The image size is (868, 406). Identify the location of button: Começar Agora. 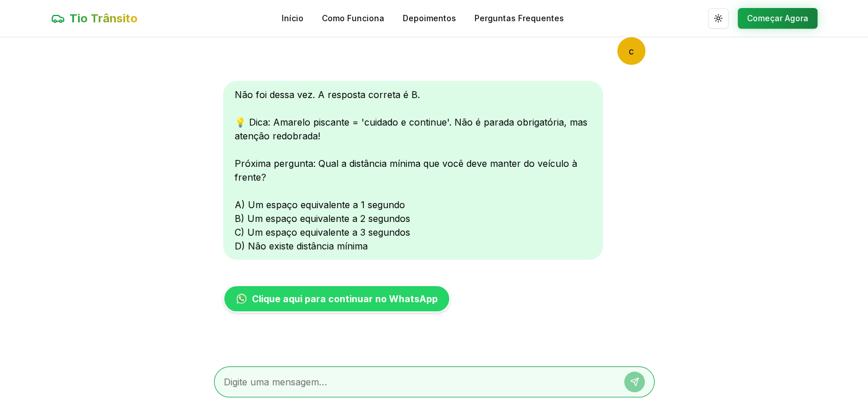
(777, 19).